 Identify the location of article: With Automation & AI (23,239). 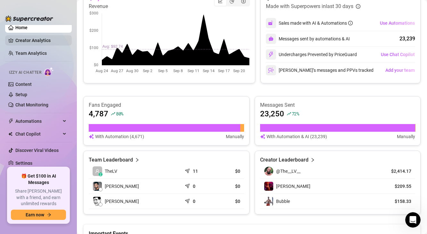
(297, 137).